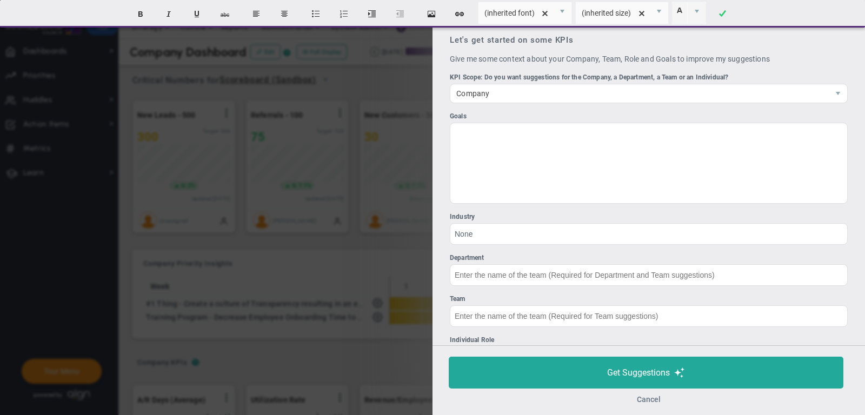 This screenshot has width=865, height=415. What do you see at coordinates (141, 14) in the screenshot?
I see `button: Bold` at bounding box center [141, 14].